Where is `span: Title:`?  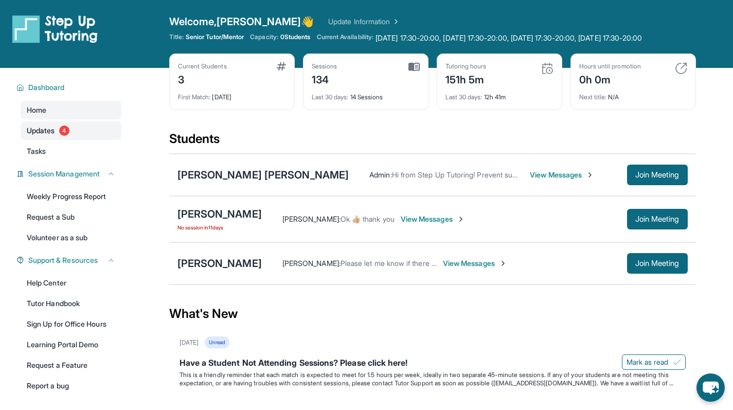
span: Title: is located at coordinates (177, 37).